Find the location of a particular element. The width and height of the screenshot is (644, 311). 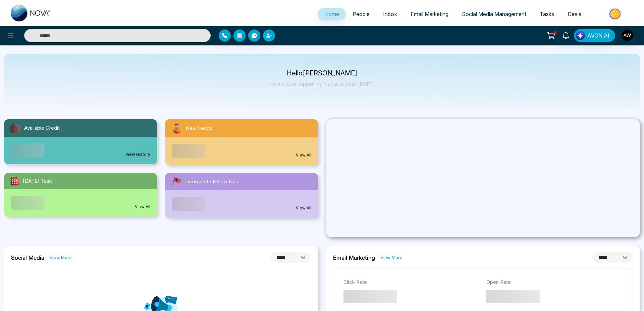

span: Home is located at coordinates (331, 14).